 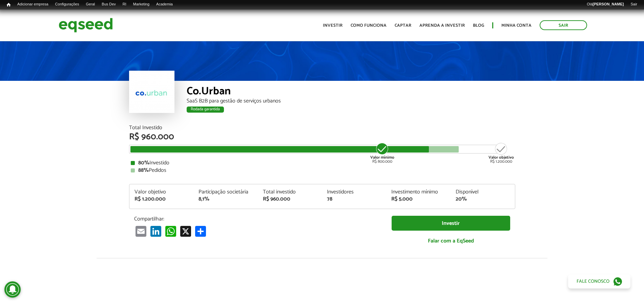 What do you see at coordinates (200, 231) in the screenshot?
I see `a: Compartilhar` at bounding box center [200, 231].